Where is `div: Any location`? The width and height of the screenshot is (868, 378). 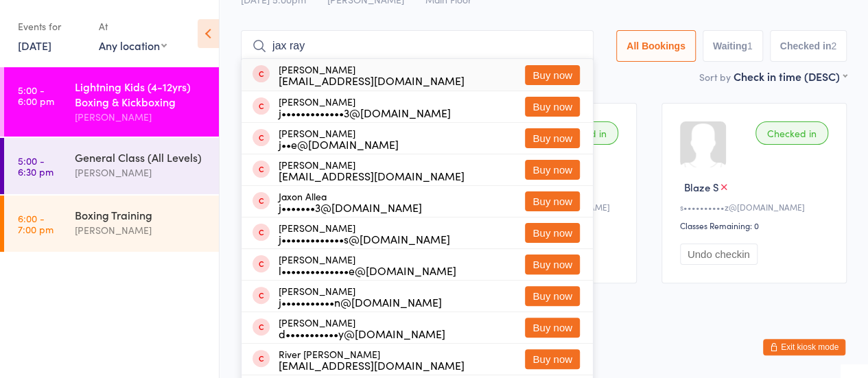 div: Any location is located at coordinates (133, 45).